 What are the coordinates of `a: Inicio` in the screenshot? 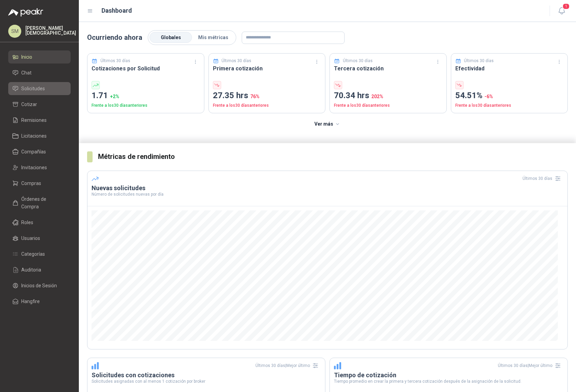 It's located at (39, 57).